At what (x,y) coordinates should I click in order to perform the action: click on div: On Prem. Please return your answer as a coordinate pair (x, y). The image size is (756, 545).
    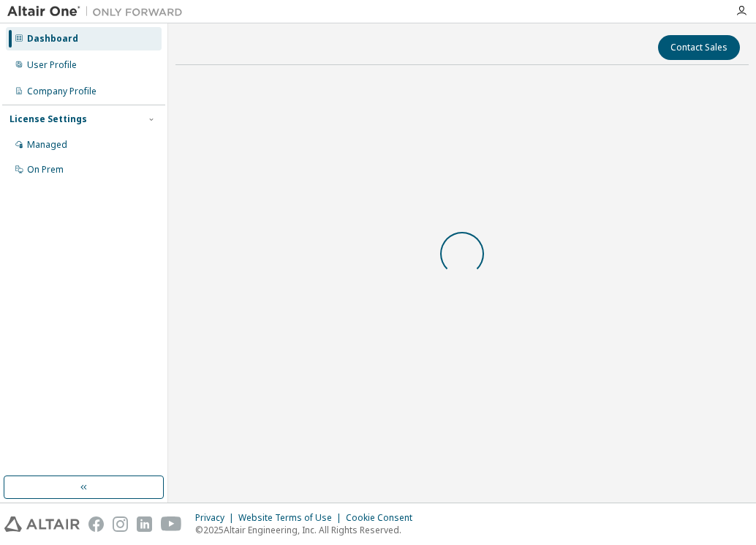
    Looking at the image, I should click on (45, 170).